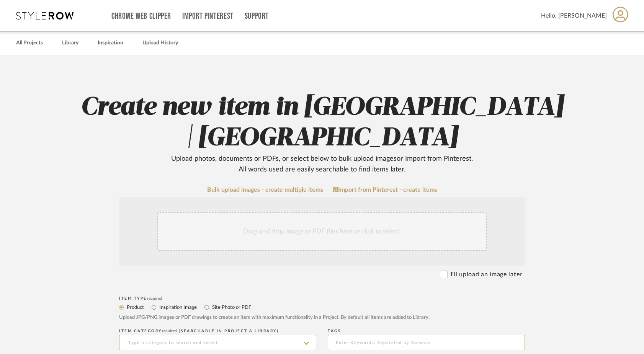 This screenshot has height=354, width=644. Describe the element at coordinates (256, 16) in the screenshot. I see `a: Support` at that location.